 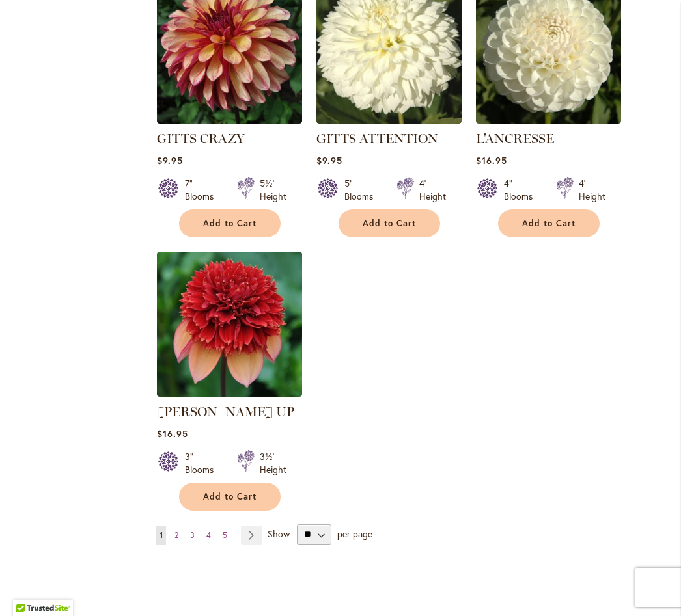 What do you see at coordinates (522, 190) in the screenshot?
I see `div: 4" Blooms` at bounding box center [522, 190].